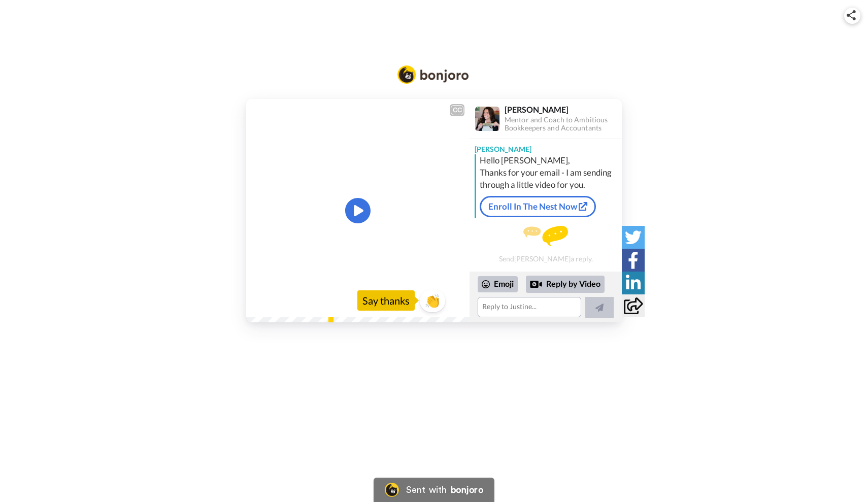  What do you see at coordinates (851, 15) in the screenshot?
I see `img: ic_share.svg` at bounding box center [851, 15].